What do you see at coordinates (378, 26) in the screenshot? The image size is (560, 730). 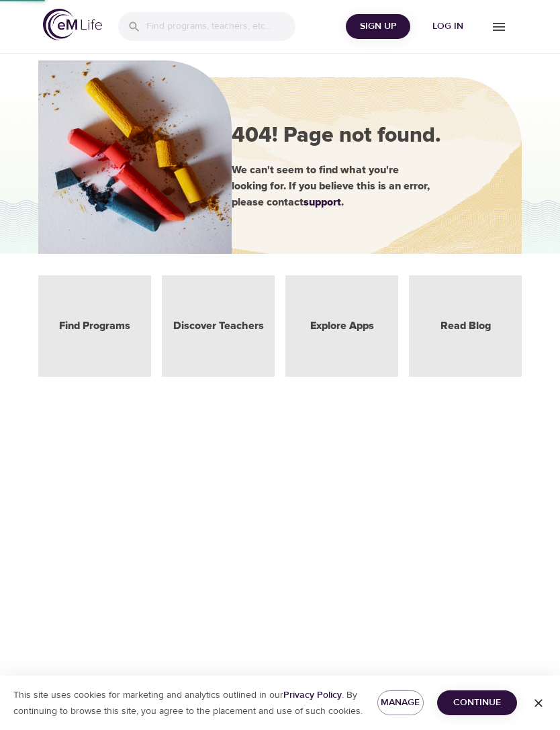 I see `button: Sign Up` at bounding box center [378, 26].